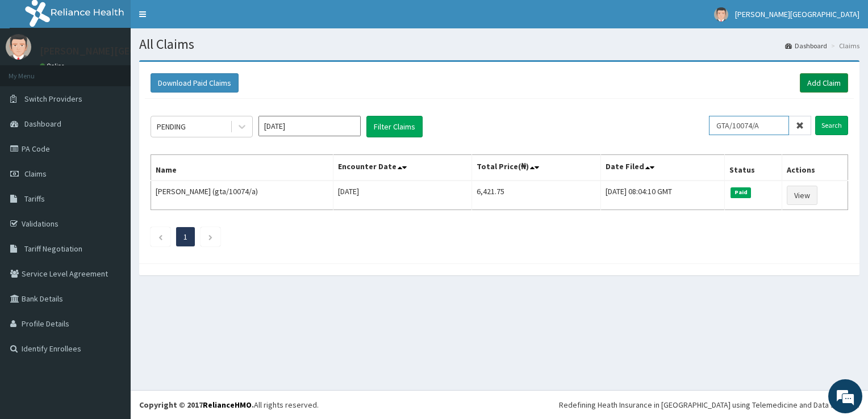 The width and height of the screenshot is (868, 419). I want to click on th: Total Price(₦), so click(536, 168).